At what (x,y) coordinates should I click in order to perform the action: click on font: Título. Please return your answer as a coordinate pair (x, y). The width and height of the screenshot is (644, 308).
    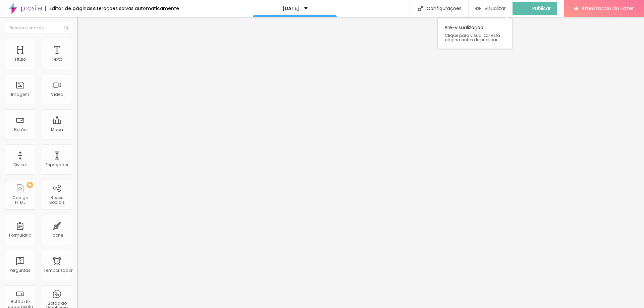
    Looking at the image, I should click on (20, 59).